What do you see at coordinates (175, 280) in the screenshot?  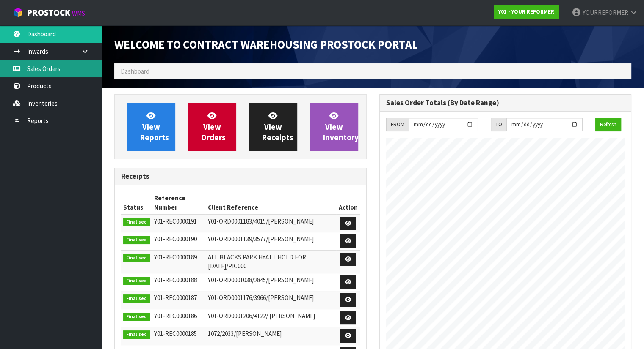 I see `span: Y01-REC0000188` at bounding box center [175, 280].